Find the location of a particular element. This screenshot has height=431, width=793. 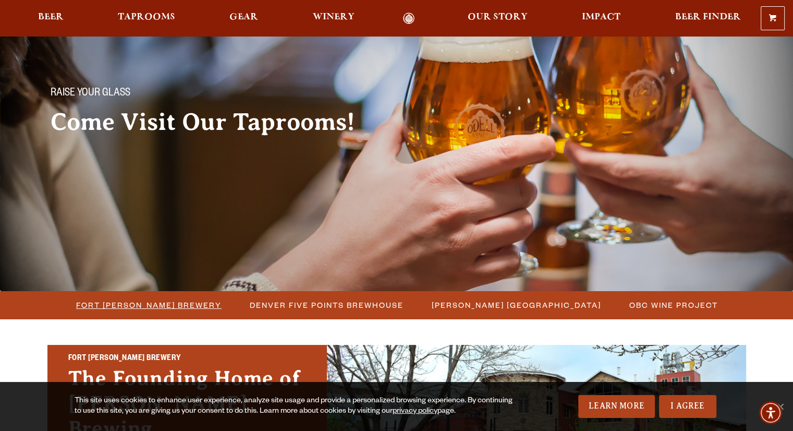

div: Accessibility Menu is located at coordinates (771, 412).